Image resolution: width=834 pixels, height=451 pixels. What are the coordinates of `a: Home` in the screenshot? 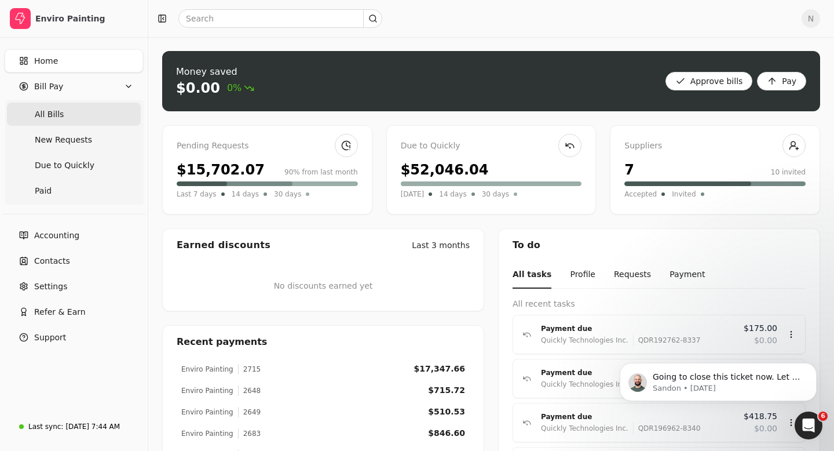 It's located at (74, 61).